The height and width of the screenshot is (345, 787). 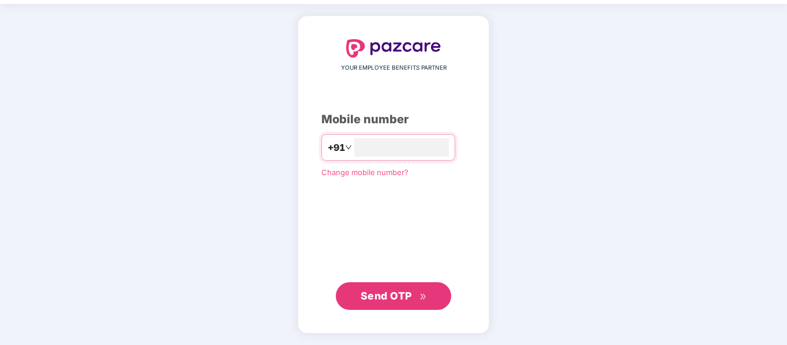 I want to click on span: Change mobile number?, so click(x=364, y=172).